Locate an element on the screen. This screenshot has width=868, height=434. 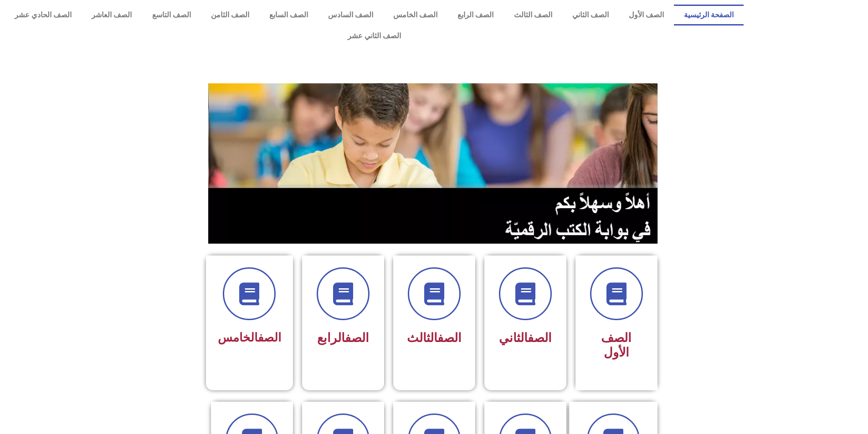
span: الثاني is located at coordinates (526, 338).